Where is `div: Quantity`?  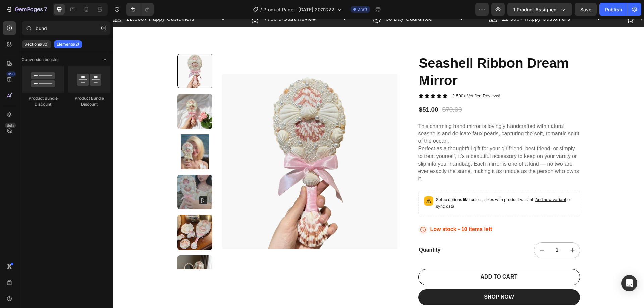
div: Quantity is located at coordinates (345, 231).